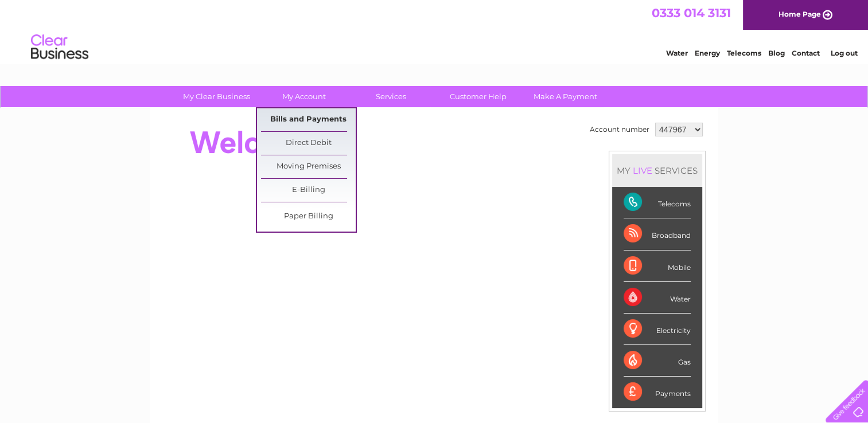  Describe the element at coordinates (566, 96) in the screenshot. I see `a: Make A Payment` at that location.